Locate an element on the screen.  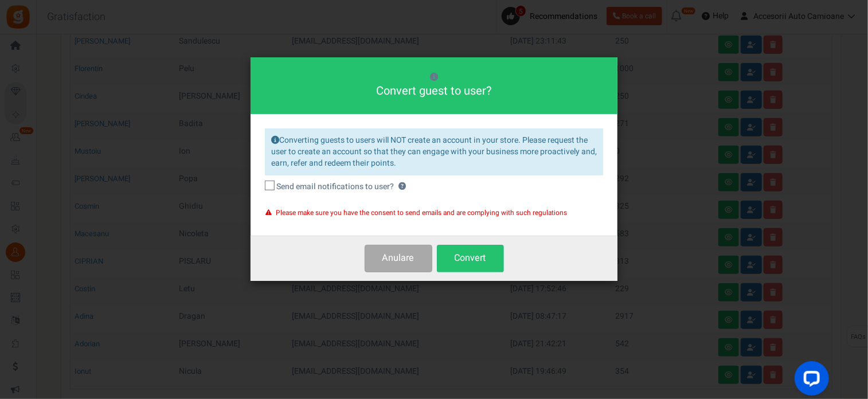
h4: Convert guest to user? is located at coordinates (434, 91).